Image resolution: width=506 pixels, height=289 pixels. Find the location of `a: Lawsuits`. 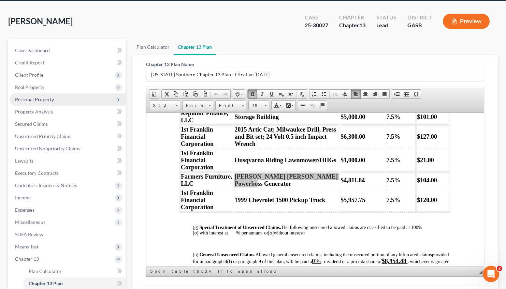

a: Lawsuits is located at coordinates (68, 161).